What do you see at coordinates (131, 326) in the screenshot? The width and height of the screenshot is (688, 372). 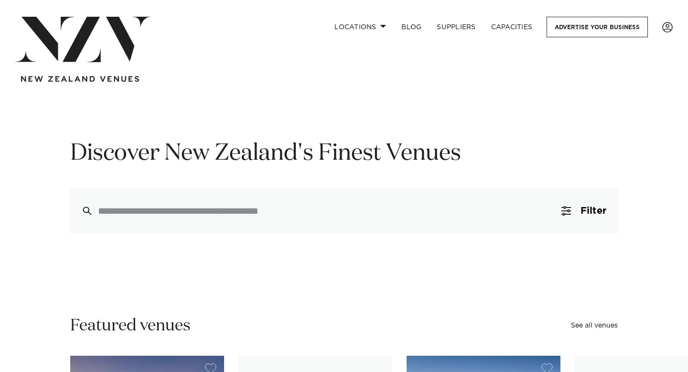 I see `h2: Featured venues` at bounding box center [131, 326].